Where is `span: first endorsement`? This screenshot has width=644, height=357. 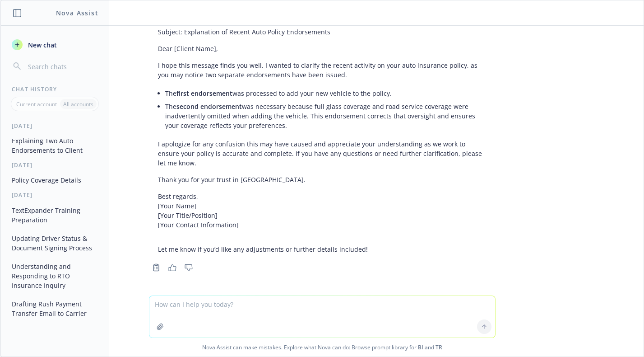 span: first endorsement is located at coordinates (205, 93).